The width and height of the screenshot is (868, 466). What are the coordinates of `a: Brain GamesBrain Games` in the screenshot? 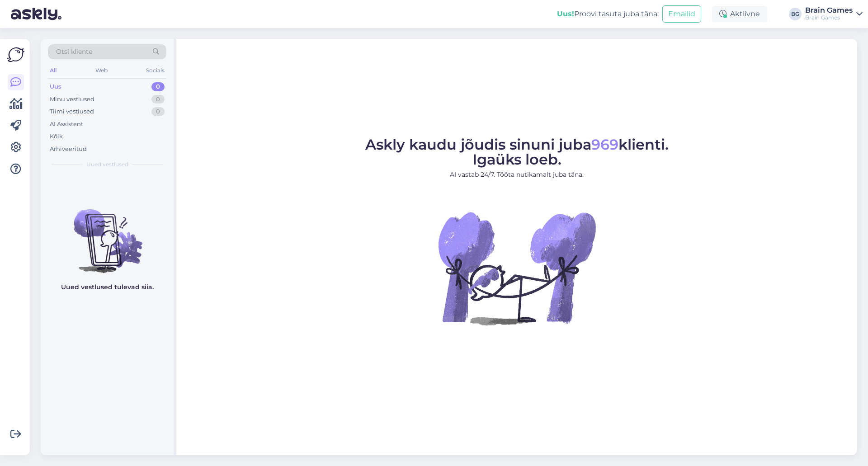 It's located at (834, 14).